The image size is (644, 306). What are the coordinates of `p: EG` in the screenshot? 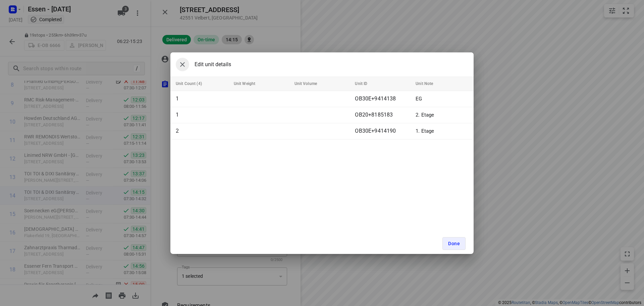 It's located at (440, 99).